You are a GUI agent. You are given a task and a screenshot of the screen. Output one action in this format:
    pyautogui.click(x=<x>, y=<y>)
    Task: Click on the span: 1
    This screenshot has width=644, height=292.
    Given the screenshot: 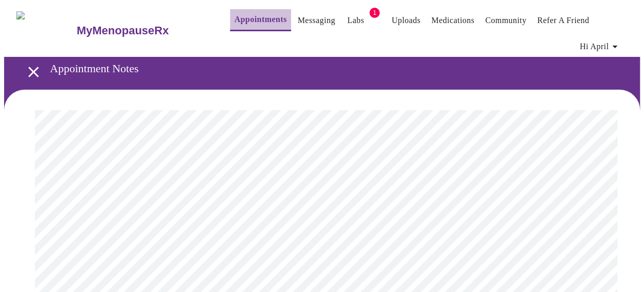 What is the action you would take?
    pyautogui.click(x=374, y=13)
    